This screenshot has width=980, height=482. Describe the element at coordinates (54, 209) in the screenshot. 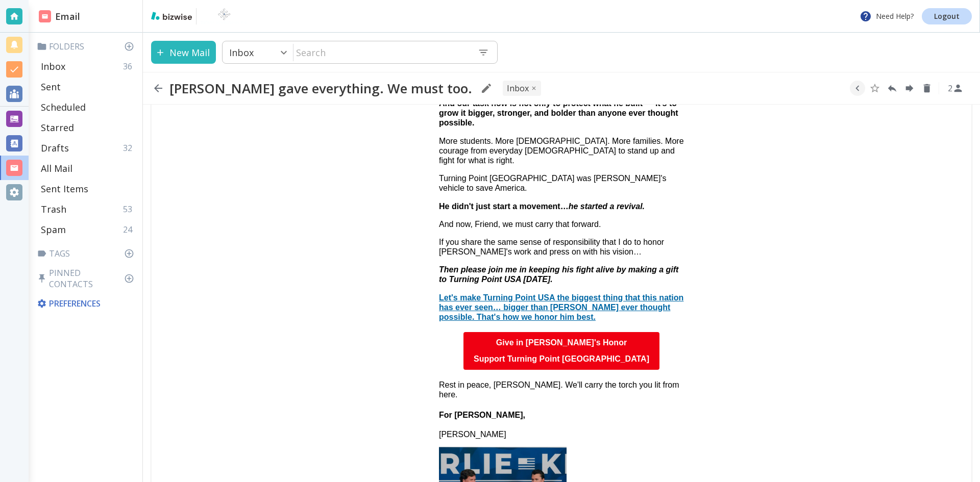

I see `p: Trash` at that location.